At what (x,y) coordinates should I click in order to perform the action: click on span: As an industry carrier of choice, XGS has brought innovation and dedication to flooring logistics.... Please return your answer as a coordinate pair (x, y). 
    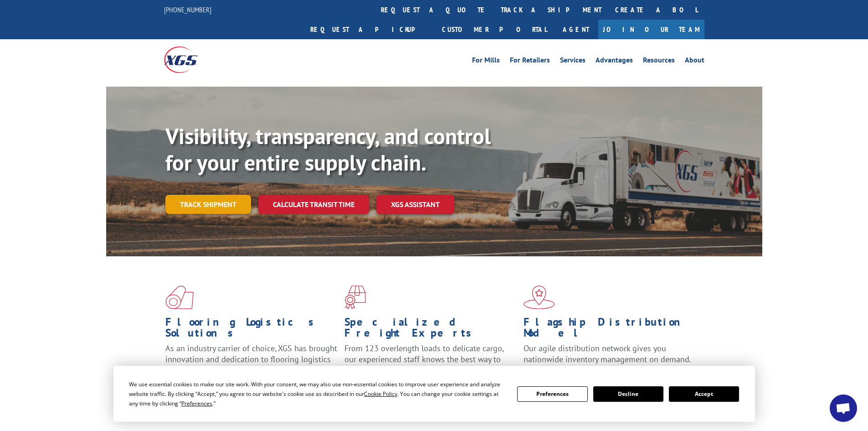
    Looking at the image, I should click on (251, 359).